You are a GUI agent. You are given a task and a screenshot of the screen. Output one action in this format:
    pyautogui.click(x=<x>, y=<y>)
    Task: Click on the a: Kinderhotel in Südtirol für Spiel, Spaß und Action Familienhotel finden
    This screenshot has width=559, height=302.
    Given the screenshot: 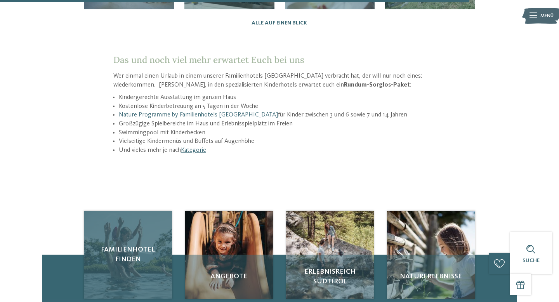 What is the action you would take?
    pyautogui.click(x=128, y=254)
    